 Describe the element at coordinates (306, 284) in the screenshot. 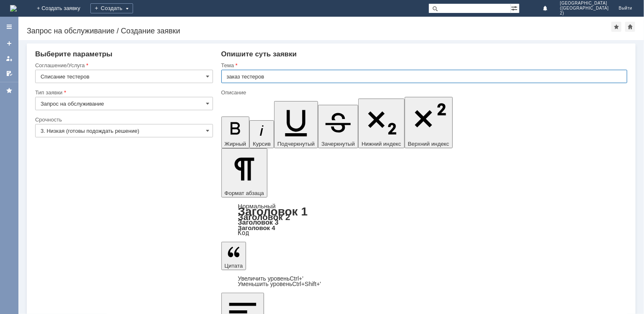

I see `span: Ctrl+Shift+'` at that location.